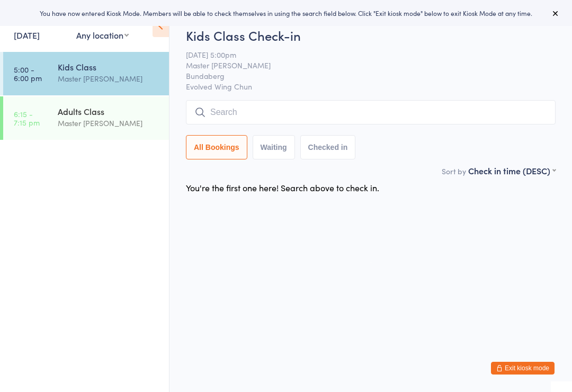 This screenshot has height=392, width=572. Describe the element at coordinates (282, 187) in the screenshot. I see `div: You're the first one here! Search above to check in.` at that location.